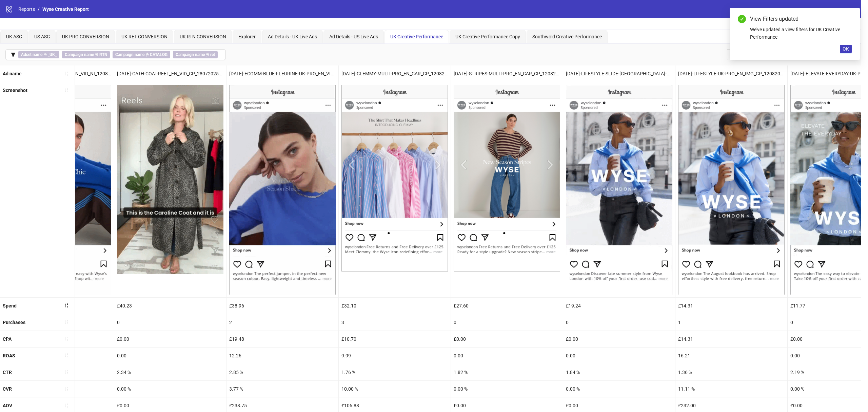 This screenshot has height=412, width=868. I want to click on span: OK, so click(845, 49).